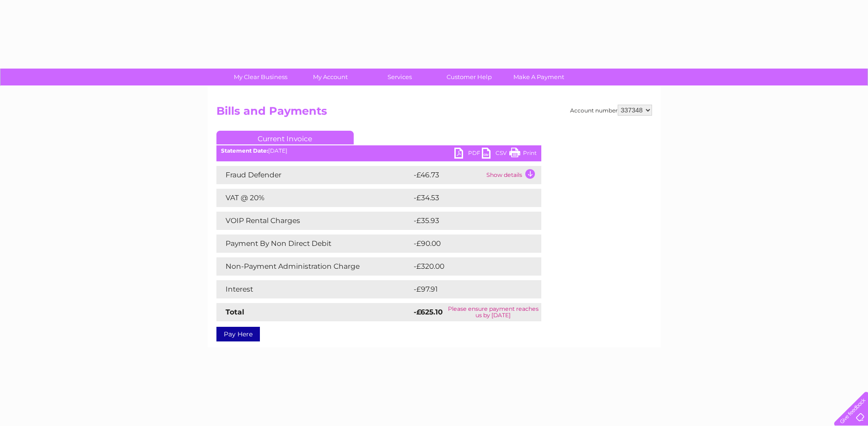 This screenshot has height=426, width=868. Describe the element at coordinates (468, 221) in the screenshot. I see `td: -£35.93` at that location.